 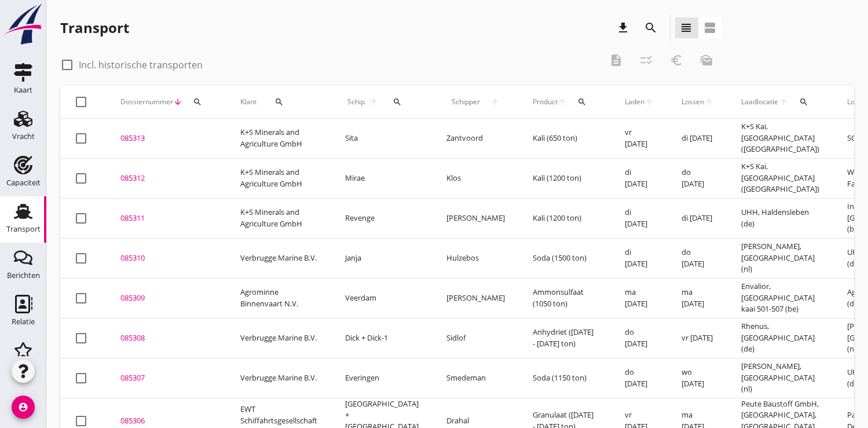 What do you see at coordinates (279, 297) in the screenshot?
I see `td: Agrominne Binnenvaart N.V.` at bounding box center [279, 297].